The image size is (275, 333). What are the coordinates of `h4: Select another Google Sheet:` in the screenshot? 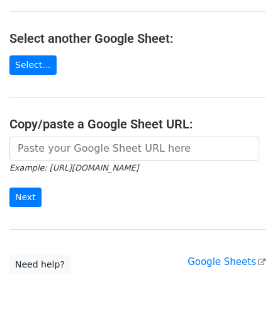 It's located at (137, 38).